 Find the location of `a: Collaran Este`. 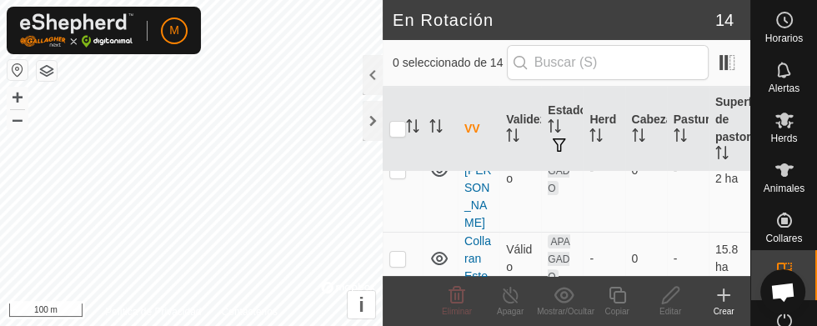

a: Collaran Este is located at coordinates (477, 258).